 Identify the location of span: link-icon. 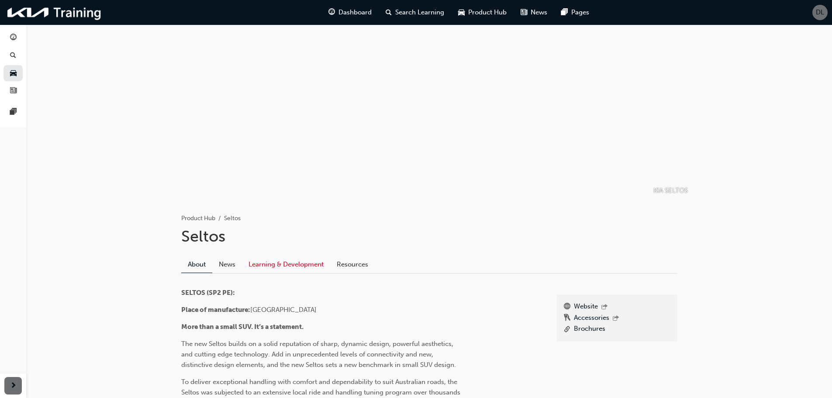
(567, 329).